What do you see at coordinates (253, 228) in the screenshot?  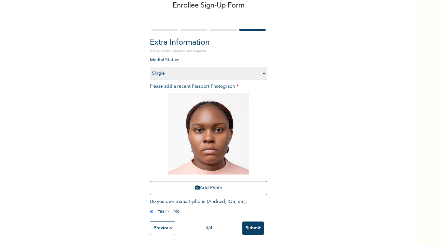 I see `input: Submit` at bounding box center [253, 228].